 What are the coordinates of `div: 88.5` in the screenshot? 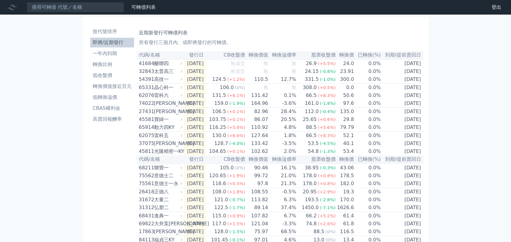 It's located at (312, 127).